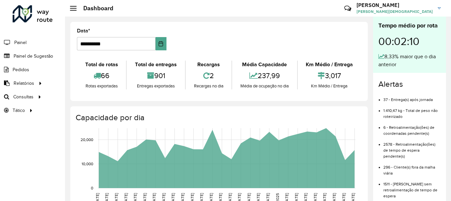  I want to click on div: Entregas exportadas, so click(155, 86).